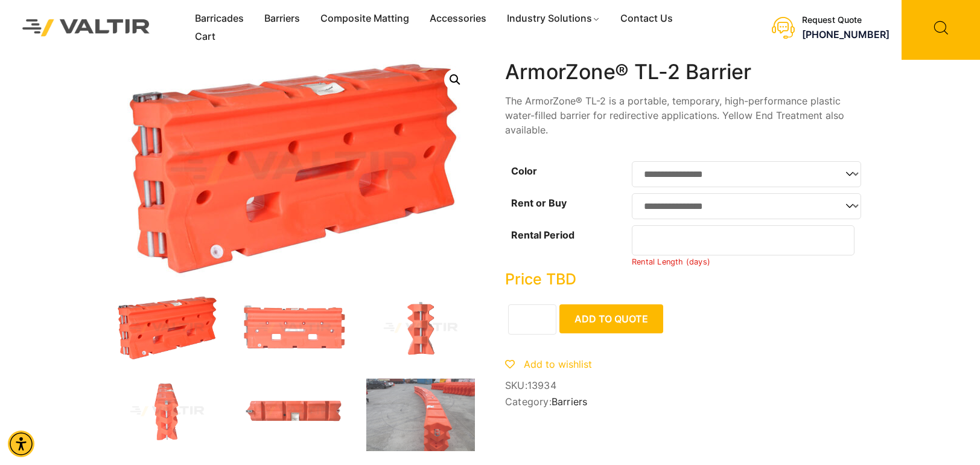 The height and width of the screenshot is (465, 980). I want to click on a: Contact Us, so click(646, 18).